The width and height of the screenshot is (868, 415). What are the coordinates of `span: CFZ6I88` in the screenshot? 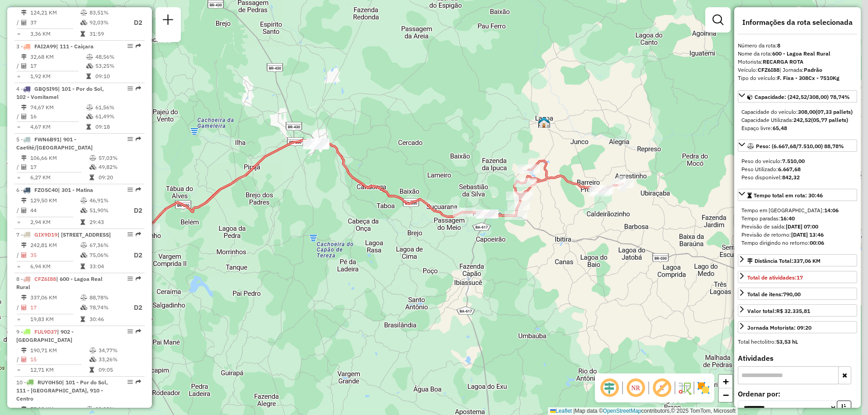 It's located at (45, 279).